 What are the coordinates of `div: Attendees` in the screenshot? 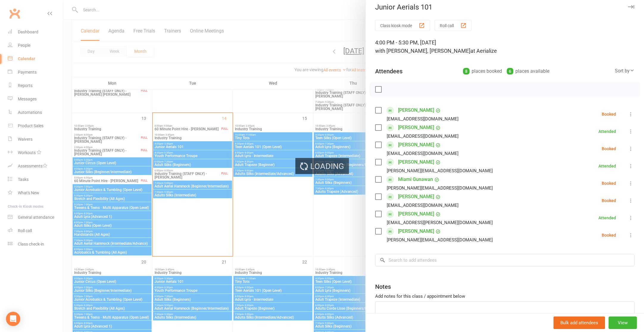 It's located at (389, 71).